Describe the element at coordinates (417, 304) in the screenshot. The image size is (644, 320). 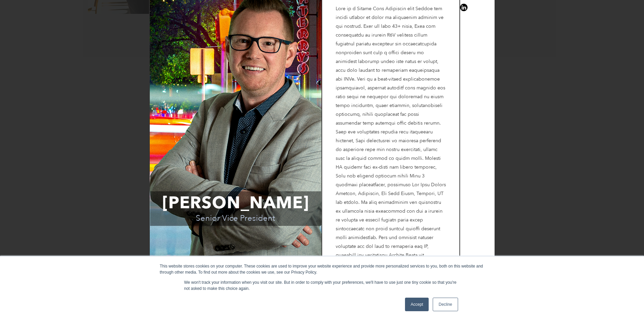
I see `a: Accept` at that location.